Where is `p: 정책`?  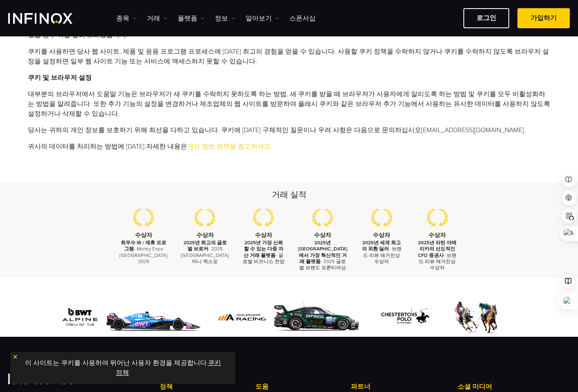
p: 정책 is located at coordinates (207, 387).